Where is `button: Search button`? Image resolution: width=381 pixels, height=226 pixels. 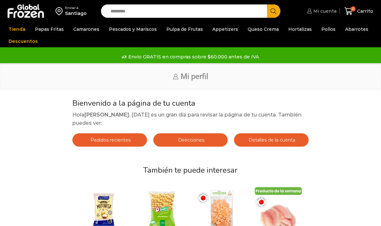
button: Search button is located at coordinates (274, 11).